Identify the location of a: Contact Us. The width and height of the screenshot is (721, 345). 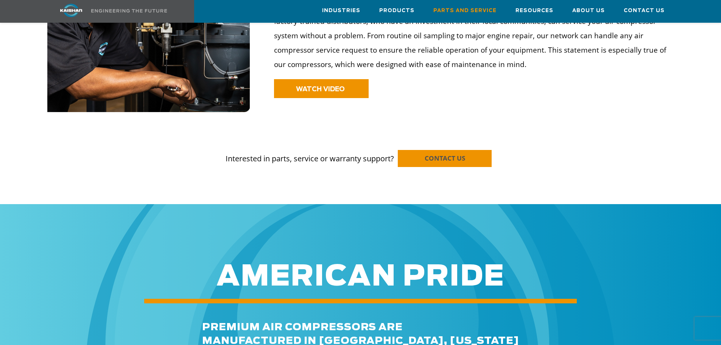
(644, 11).